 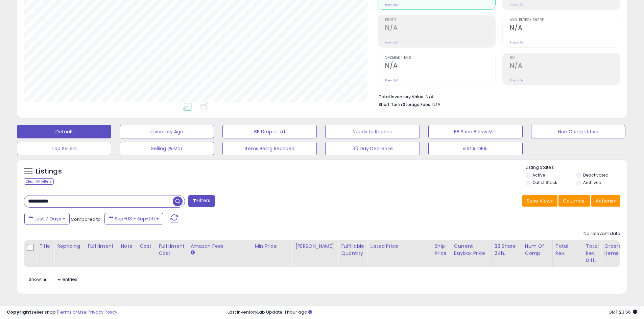 I want to click on div: Fulfillment Cost, so click(x=171, y=250).